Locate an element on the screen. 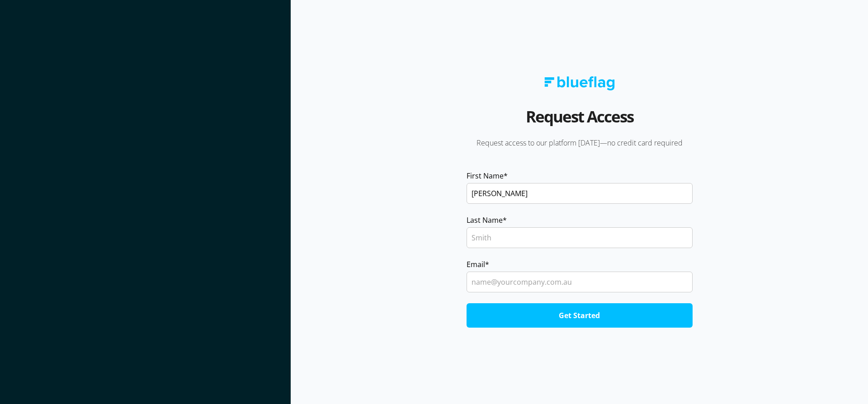  img: Blue Flag logo is located at coordinates (579, 83).